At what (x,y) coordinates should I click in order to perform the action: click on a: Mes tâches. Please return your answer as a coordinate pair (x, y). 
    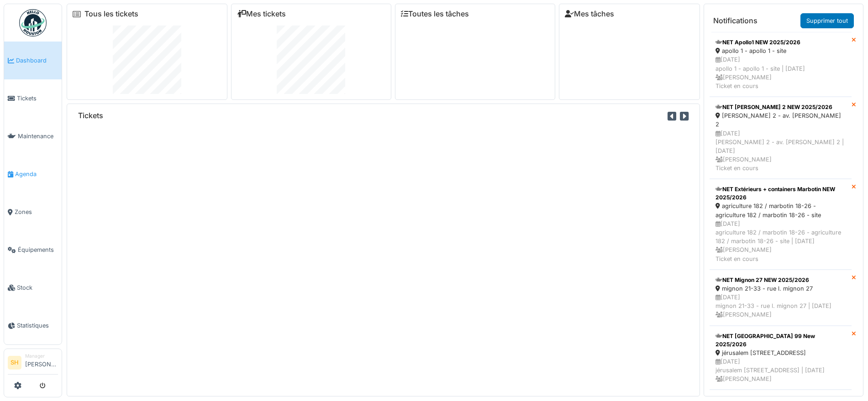
    Looking at the image, I should click on (589, 14).